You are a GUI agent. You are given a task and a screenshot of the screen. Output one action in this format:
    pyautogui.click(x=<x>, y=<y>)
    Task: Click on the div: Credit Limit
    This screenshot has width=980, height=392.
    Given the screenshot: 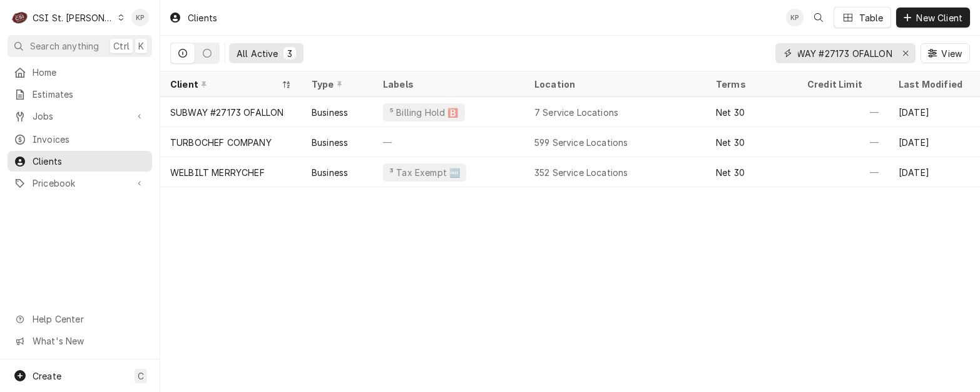 What is the action you would take?
    pyautogui.click(x=842, y=84)
    